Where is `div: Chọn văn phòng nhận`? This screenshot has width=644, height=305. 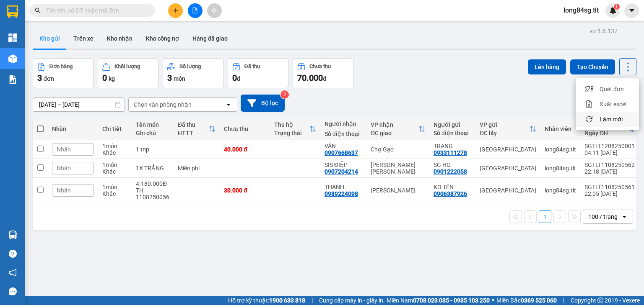 div: Chọn văn phòng nhận is located at coordinates (163, 105).